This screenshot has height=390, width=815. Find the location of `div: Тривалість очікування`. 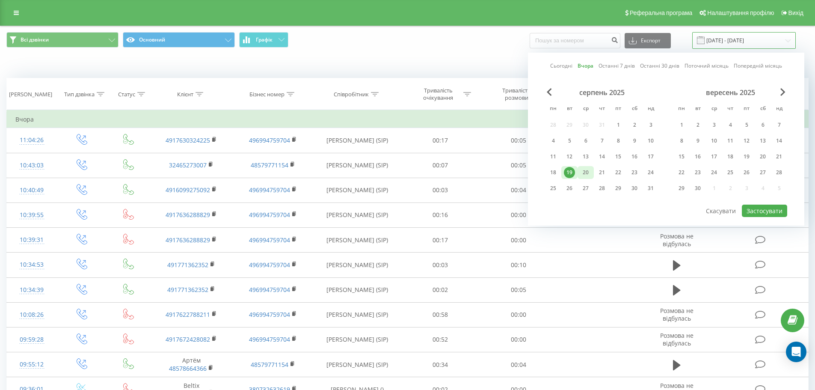

div: Тривалість очікування is located at coordinates (438, 94).